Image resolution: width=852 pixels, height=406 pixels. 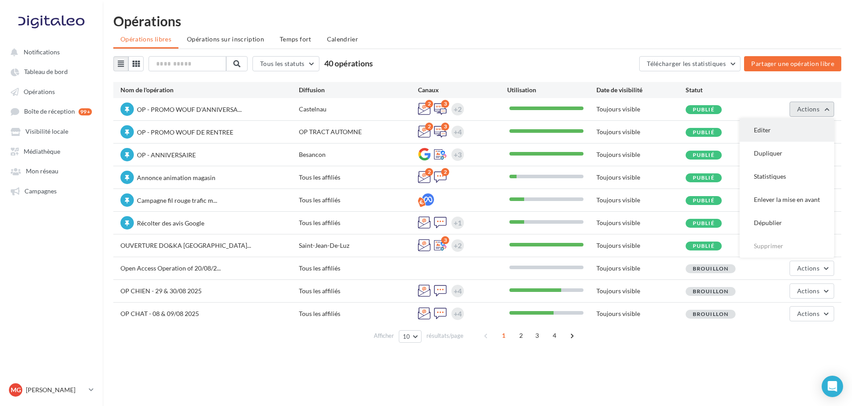 What do you see at coordinates (555, 336) in the screenshot?
I see `span: 4` at bounding box center [555, 336].